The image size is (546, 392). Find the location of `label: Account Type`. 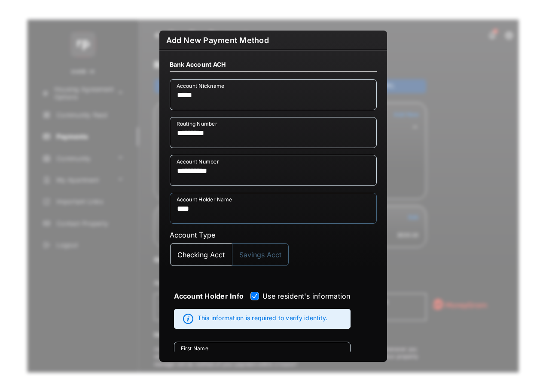

label: Account Type is located at coordinates (273, 235).